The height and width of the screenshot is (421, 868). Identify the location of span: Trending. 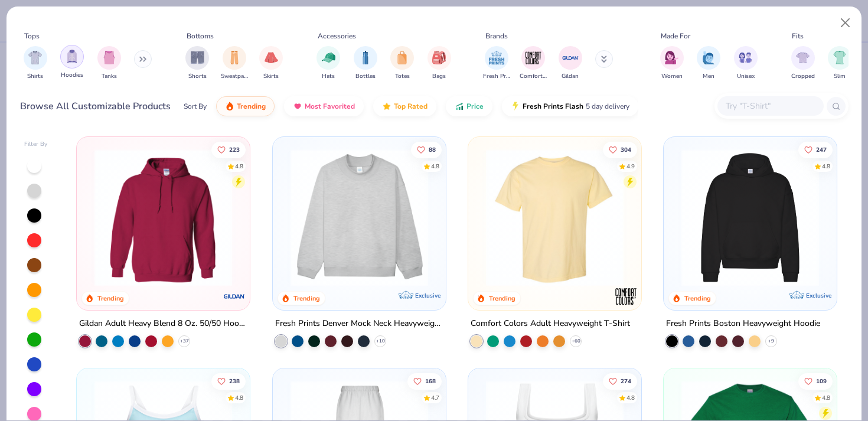
(251, 107).